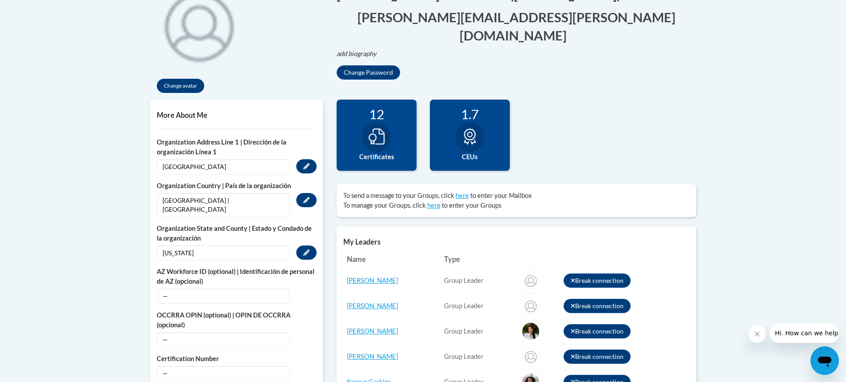 The image size is (846, 382). What do you see at coordinates (377, 157) in the screenshot?
I see `label: Certificates` at bounding box center [377, 157].